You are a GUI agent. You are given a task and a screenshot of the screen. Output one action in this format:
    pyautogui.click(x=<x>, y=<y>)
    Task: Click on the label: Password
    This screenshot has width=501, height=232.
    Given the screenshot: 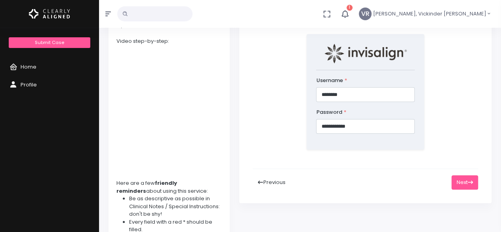 What is the action you would take?
    pyautogui.click(x=331, y=112)
    